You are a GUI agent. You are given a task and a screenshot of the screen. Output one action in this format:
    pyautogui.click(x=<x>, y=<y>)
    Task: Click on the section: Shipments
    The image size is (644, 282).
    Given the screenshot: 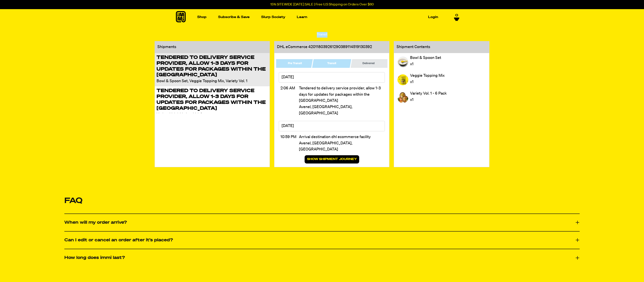 What is the action you would take?
    pyautogui.click(x=212, y=47)
    